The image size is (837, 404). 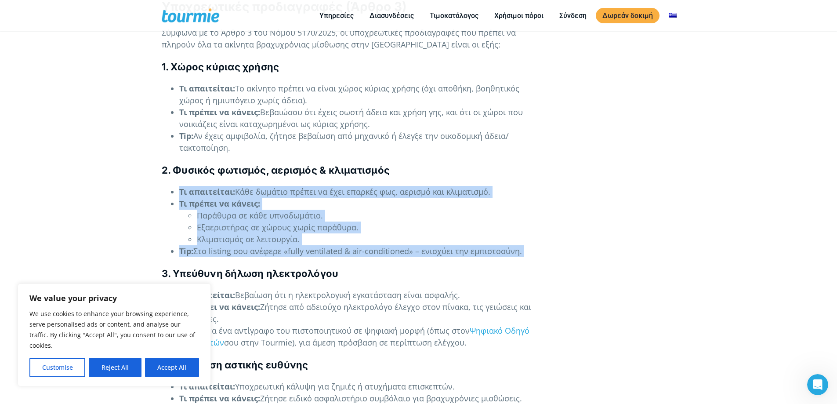 What do you see at coordinates (370, 227) in the screenshot?
I see `li: Εξαεριστήρας σε χώρους χωρίς παράθυρα.` at bounding box center [370, 227].